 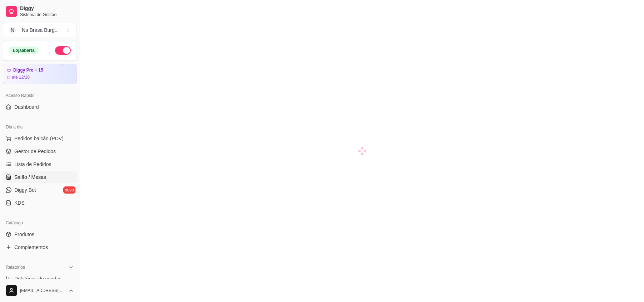 I want to click on span: Gestor de Pedidos, so click(x=35, y=151).